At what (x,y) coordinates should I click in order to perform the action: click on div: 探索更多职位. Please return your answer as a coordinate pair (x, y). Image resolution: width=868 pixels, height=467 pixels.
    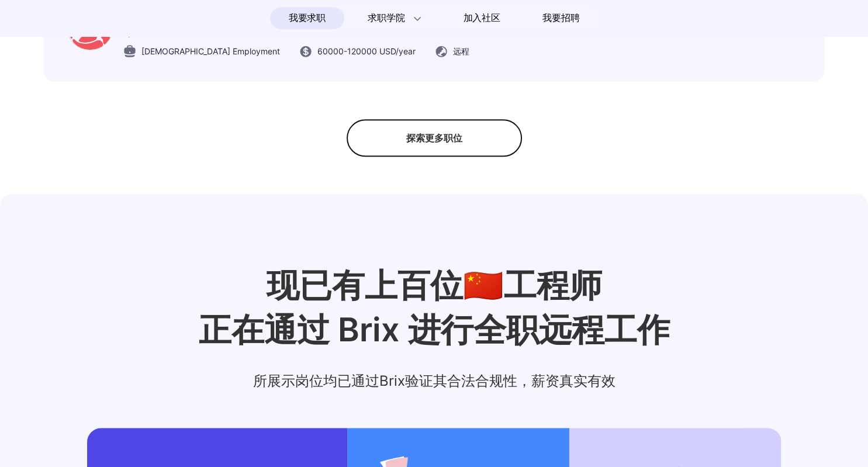
    Looking at the image, I should click on (434, 138).